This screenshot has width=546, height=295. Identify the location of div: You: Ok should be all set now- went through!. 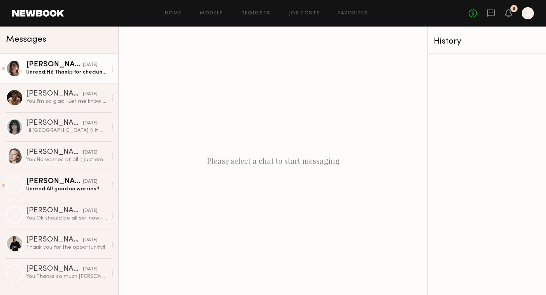
(66, 218).